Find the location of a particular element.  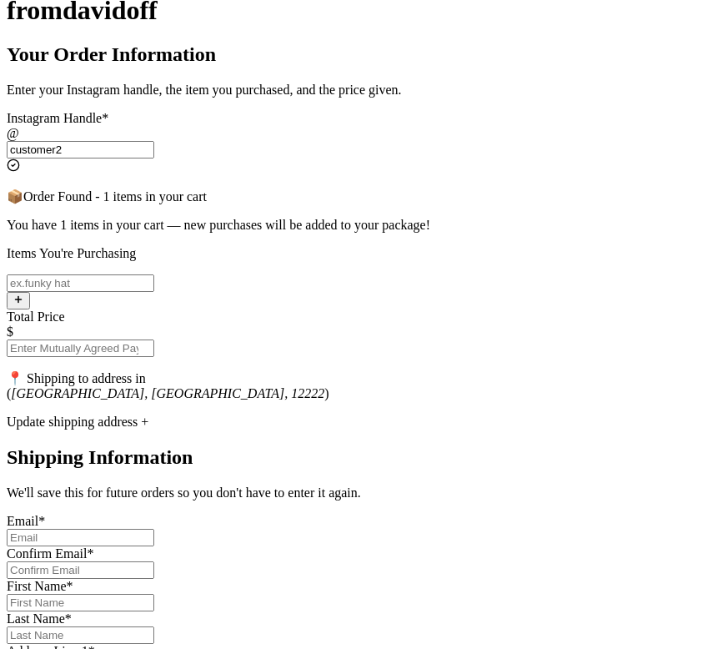

label: Instagram Handle is located at coordinates (58, 118).